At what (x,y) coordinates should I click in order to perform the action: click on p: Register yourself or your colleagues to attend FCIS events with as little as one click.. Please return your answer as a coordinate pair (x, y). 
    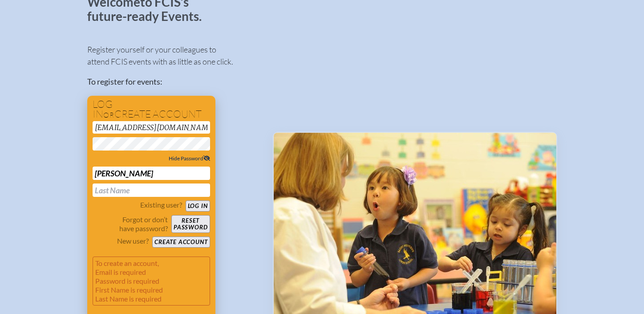
    Looking at the image, I should click on (172, 56).